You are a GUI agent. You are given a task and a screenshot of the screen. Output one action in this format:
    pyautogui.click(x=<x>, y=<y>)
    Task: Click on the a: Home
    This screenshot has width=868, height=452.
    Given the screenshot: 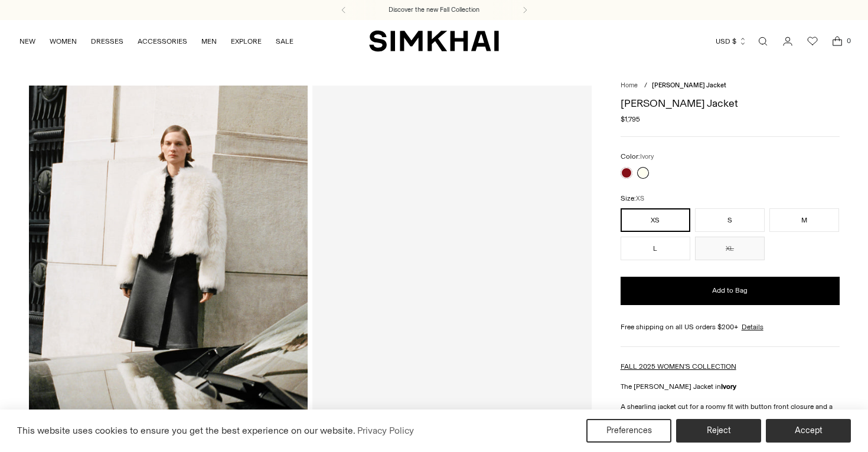 What is the action you would take?
    pyautogui.click(x=629, y=85)
    